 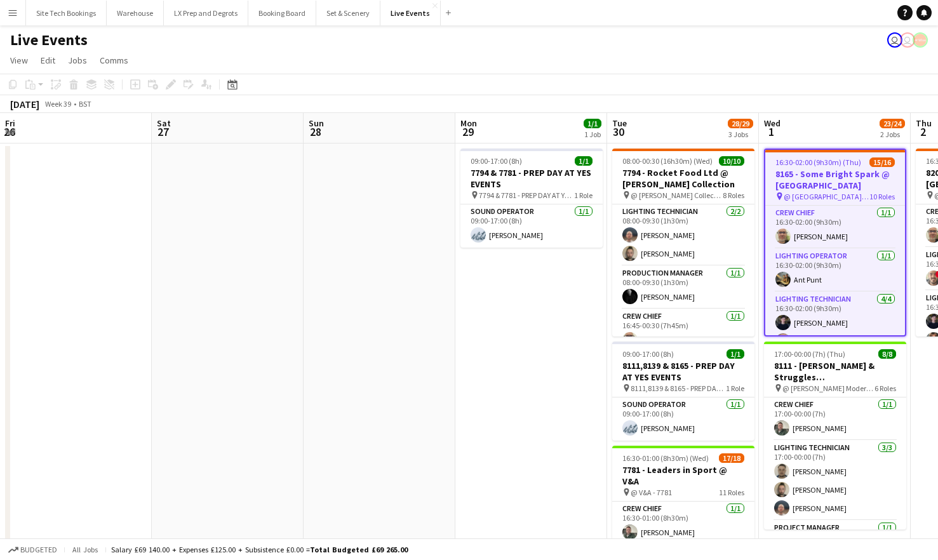 I want to click on app-job-card: 09:00-17:00 (8h)1/17794 & 7781 - PREP DAY AT YES EVENTS 7794 & 7781 - PREP DAY AT YES EVENTS1 Rol..., so click(x=532, y=198).